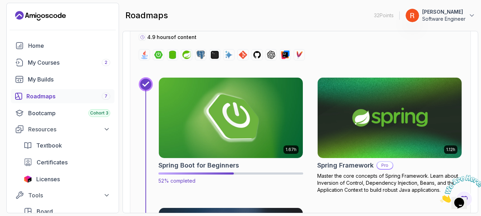  I want to click on button: Resources, so click(63, 129).